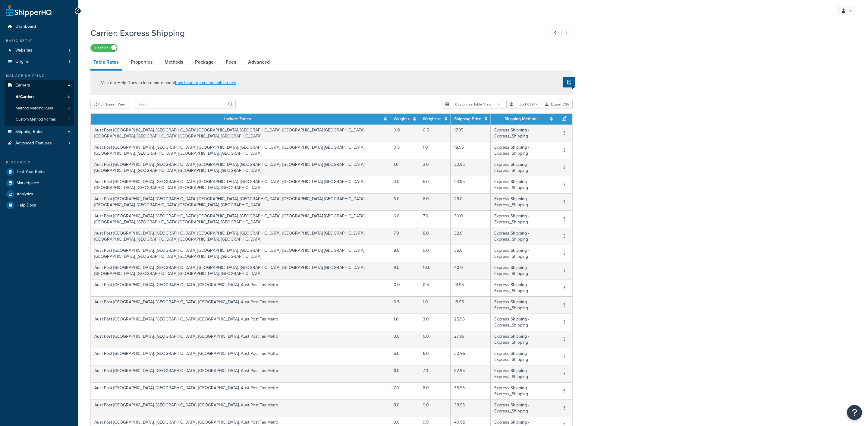  Describe the element at coordinates (39, 183) in the screenshot. I see `li: Marketplace` at that location.